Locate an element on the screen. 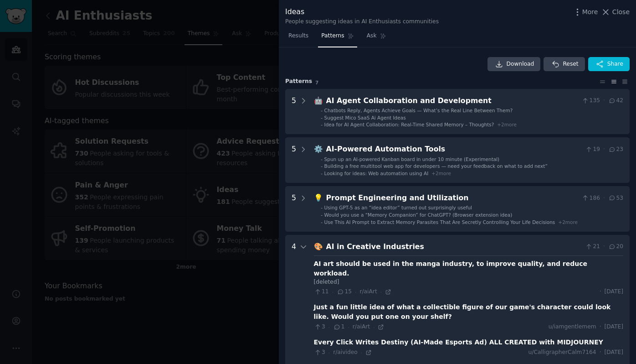 The height and width of the screenshot is (364, 636). span: More is located at coordinates (590, 12).